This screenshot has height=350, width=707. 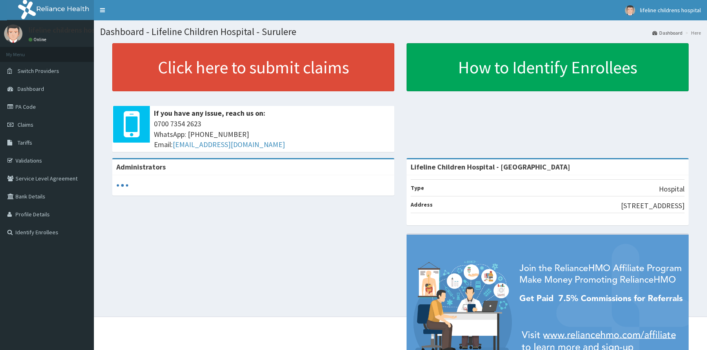 I want to click on span: Claims, so click(x=25, y=125).